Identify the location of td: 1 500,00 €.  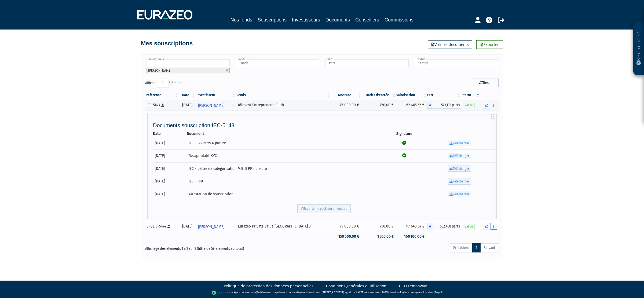
(379, 236).